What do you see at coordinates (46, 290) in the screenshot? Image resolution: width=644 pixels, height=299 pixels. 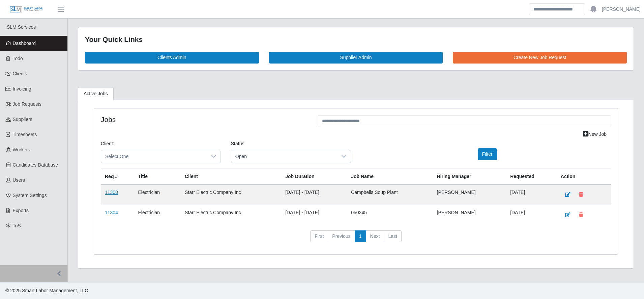 I see `span: © 2025 Smart Labor Management, LLC` at bounding box center [46, 290].